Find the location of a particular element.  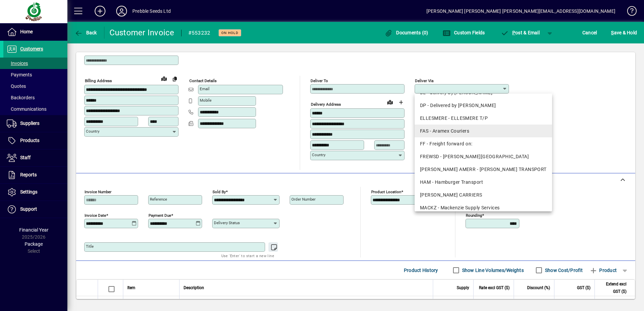

a: Support is located at coordinates (35, 209).